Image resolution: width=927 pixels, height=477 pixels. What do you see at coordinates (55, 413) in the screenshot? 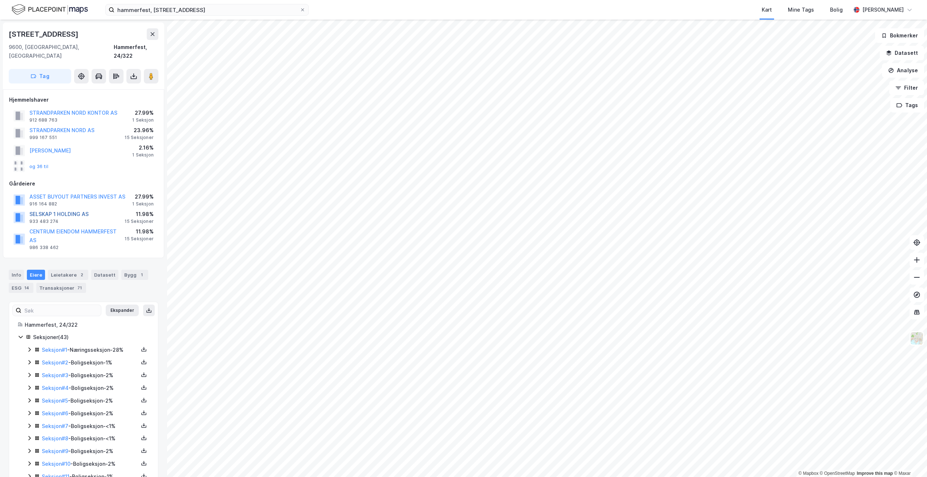
I see `a: Seksjon#6` at bounding box center [55, 413].